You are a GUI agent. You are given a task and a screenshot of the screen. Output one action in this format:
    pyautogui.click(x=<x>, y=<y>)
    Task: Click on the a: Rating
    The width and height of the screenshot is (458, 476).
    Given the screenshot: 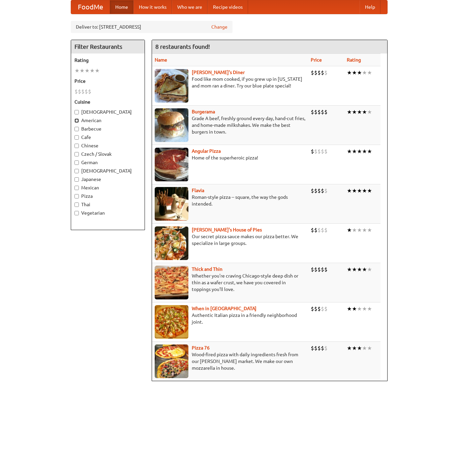 What is the action you would take?
    pyautogui.click(x=354, y=60)
    